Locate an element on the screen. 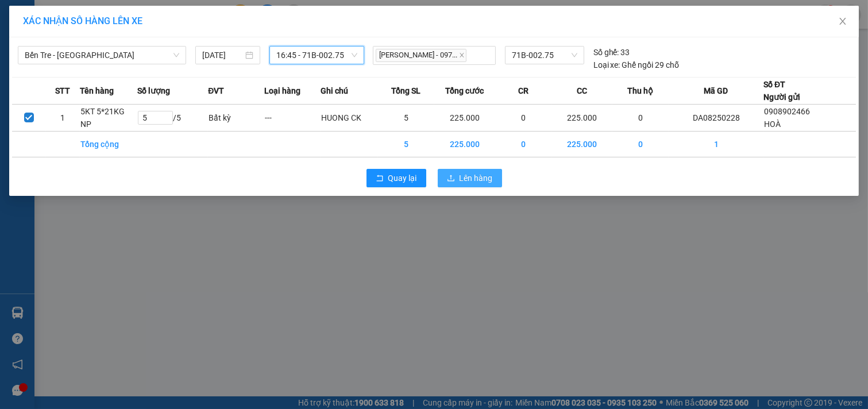 The height and width of the screenshot is (409, 868). span: Tổng SL is located at coordinates (405, 91).